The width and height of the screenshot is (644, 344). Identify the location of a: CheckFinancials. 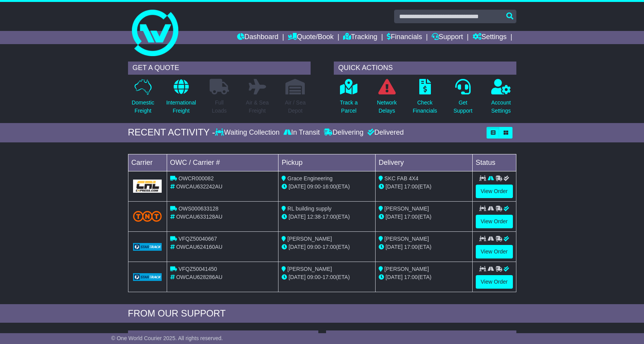
(425, 99).